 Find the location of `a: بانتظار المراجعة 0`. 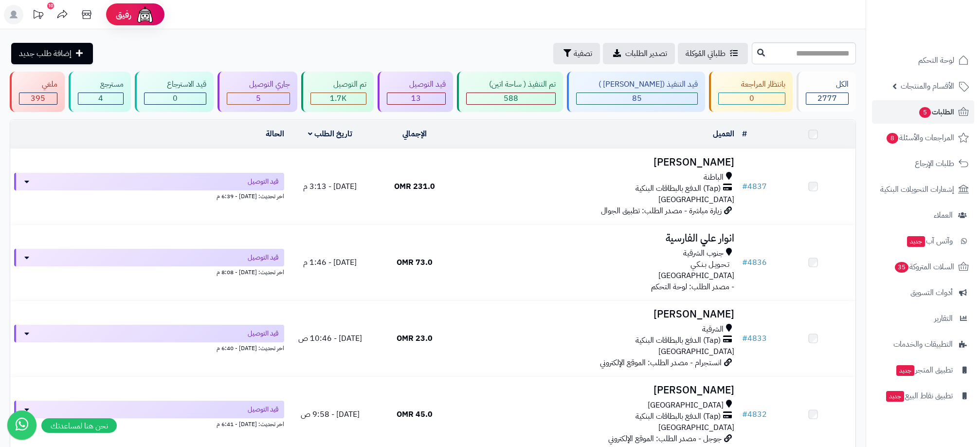

a: بانتظار المراجعة 0 is located at coordinates (751, 91).